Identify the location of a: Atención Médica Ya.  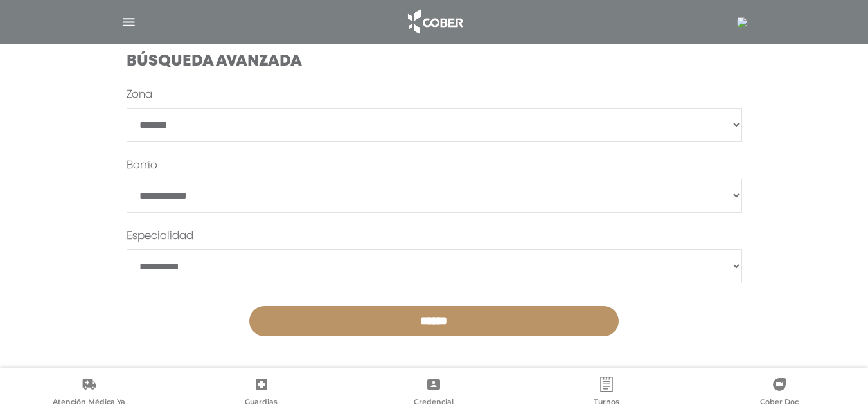
(88, 393).